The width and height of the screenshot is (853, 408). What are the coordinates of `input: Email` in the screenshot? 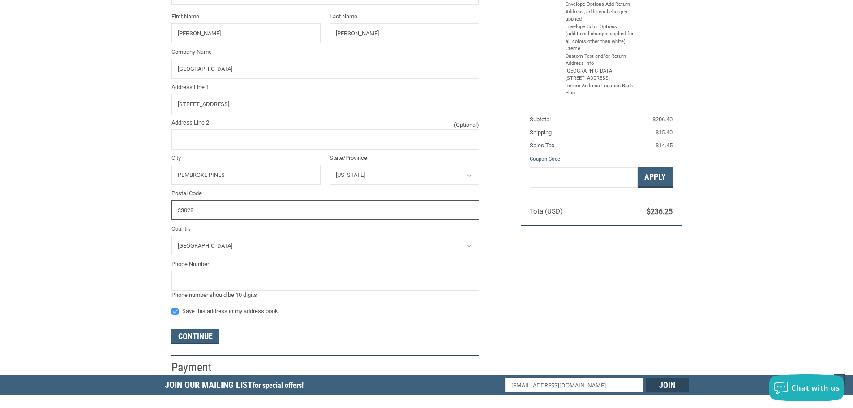 It's located at (574, 385).